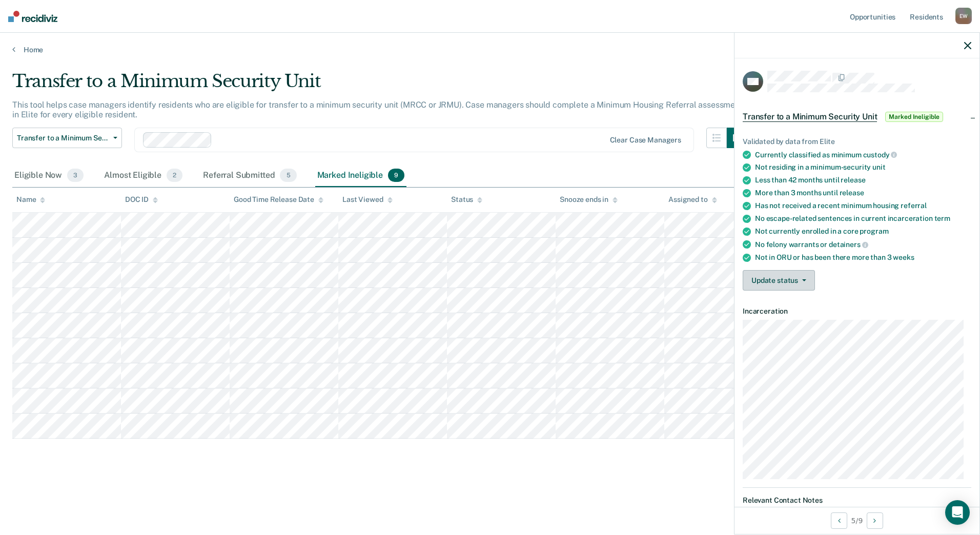 The width and height of the screenshot is (980, 535). Describe the element at coordinates (957, 512) in the screenshot. I see `div: Open Intercom Messenger` at that location.